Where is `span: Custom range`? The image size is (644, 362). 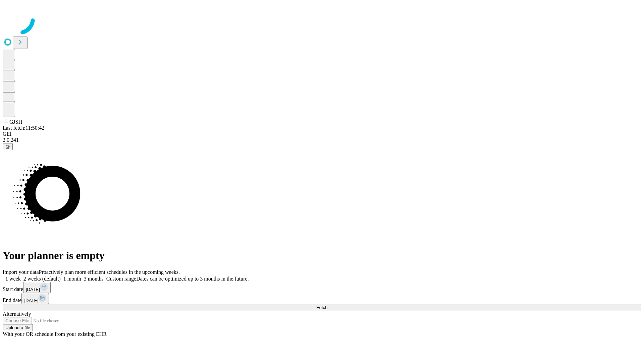
span: Custom range is located at coordinates (121, 279).